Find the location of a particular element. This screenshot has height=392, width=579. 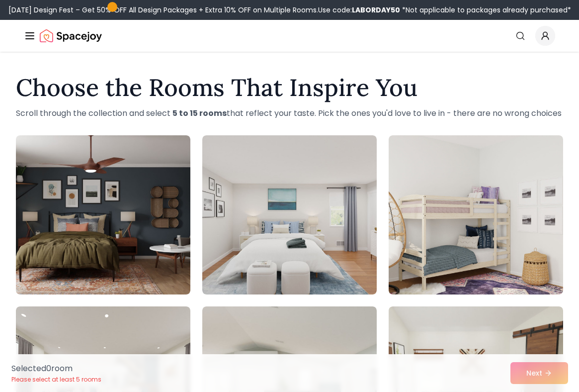

img: Spacejoy Logo is located at coordinates (70, 36).